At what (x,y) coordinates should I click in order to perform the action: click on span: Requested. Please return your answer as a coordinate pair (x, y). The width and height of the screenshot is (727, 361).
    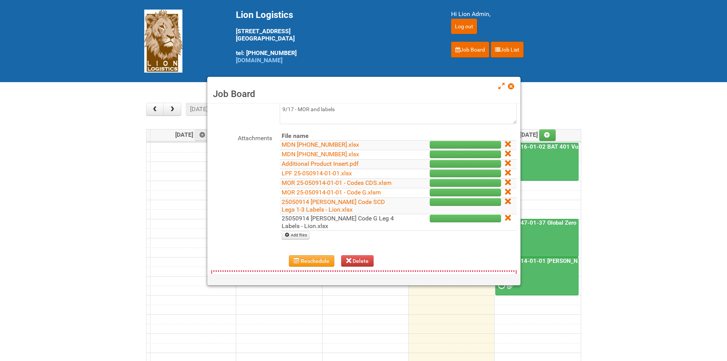
    Looking at the image, I should click on (501, 285).